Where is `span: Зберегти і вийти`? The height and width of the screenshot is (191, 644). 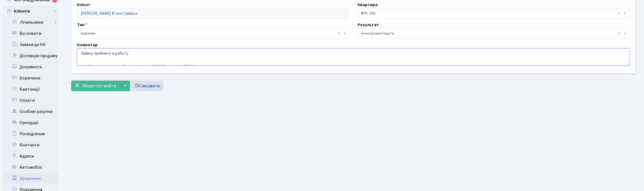
span: Зберегти і вийти is located at coordinates (99, 86).